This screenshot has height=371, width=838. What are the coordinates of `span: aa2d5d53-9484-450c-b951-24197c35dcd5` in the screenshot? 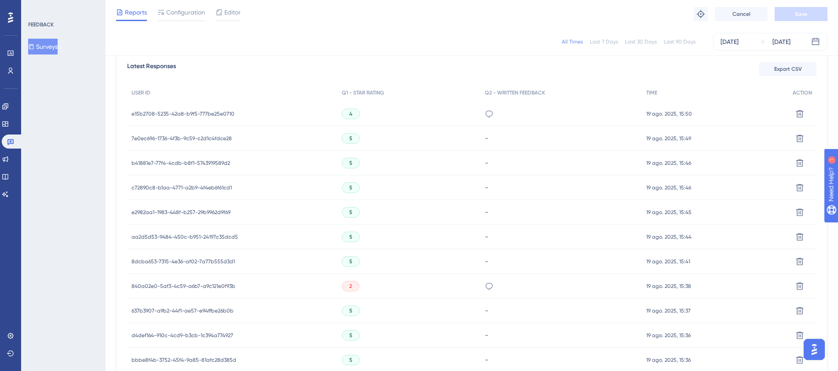 It's located at (185, 237).